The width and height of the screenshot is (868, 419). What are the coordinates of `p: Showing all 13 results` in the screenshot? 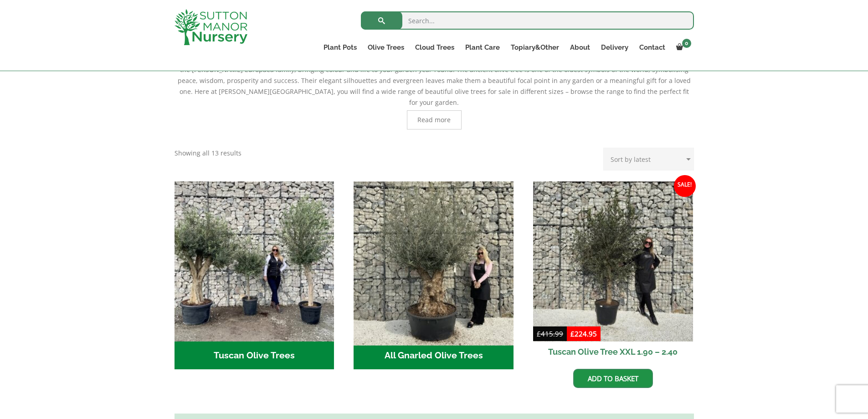 It's located at (207, 153).